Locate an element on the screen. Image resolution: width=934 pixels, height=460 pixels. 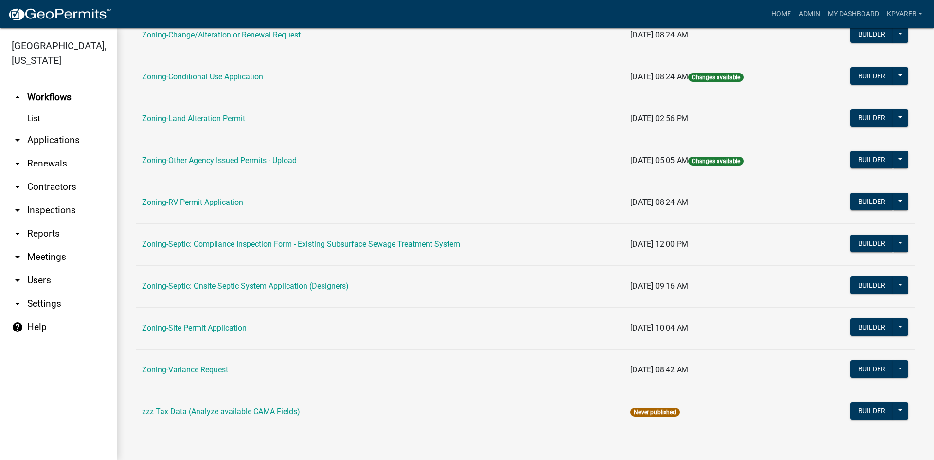
a: Zoning-Septic: Onsite Septic System Application (Designers) is located at coordinates (245, 285).